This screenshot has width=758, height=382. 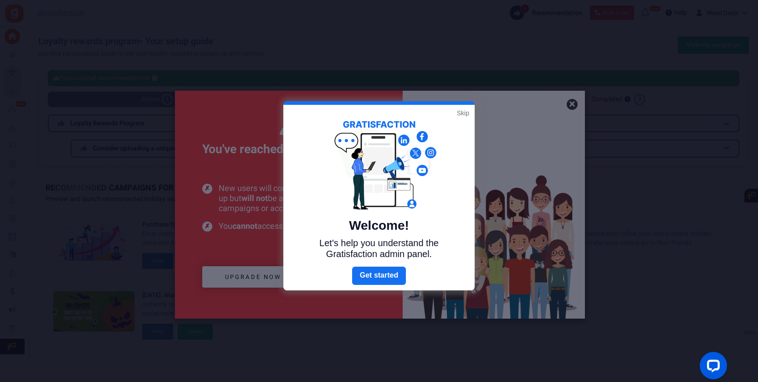 What do you see at coordinates (379, 275) in the screenshot?
I see `a: Next` at bounding box center [379, 275].